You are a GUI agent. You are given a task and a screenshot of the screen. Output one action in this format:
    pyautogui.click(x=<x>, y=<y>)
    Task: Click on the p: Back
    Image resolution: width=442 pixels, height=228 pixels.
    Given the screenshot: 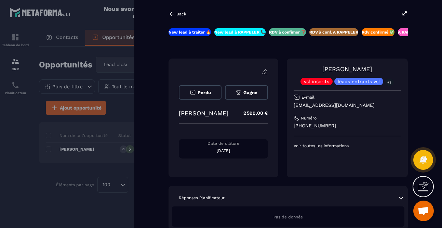 What is the action you would take?
    pyautogui.click(x=181, y=14)
    